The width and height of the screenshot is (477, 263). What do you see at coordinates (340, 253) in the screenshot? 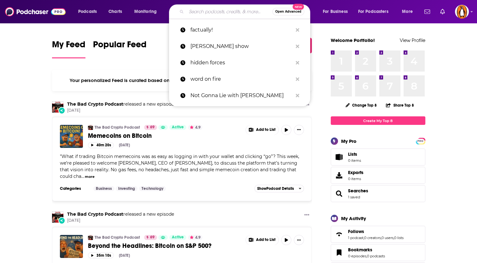
I see `a: Bookmarks` at bounding box center [340, 253].